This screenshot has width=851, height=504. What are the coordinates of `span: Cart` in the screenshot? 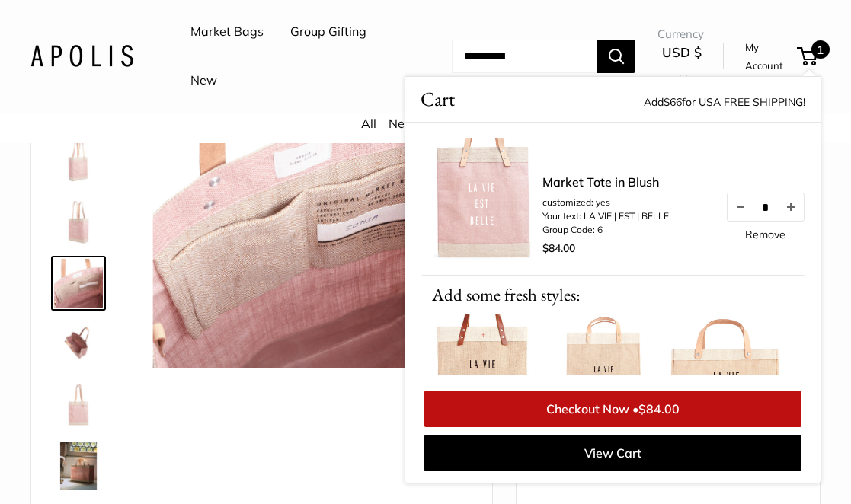 It's located at (437, 99).